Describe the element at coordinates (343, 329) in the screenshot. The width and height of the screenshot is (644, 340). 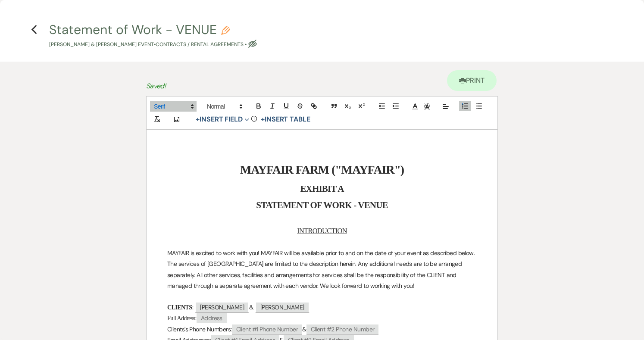
I see `span: Client #2 Phone Number` at that location.